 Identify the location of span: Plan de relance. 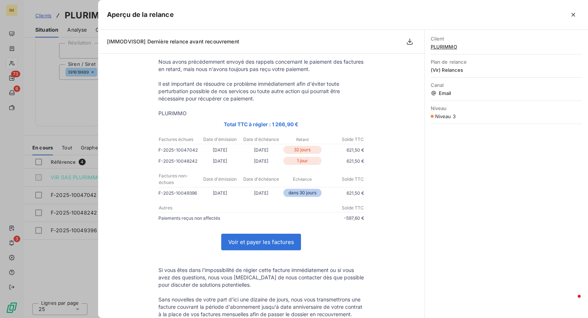
(507, 62).